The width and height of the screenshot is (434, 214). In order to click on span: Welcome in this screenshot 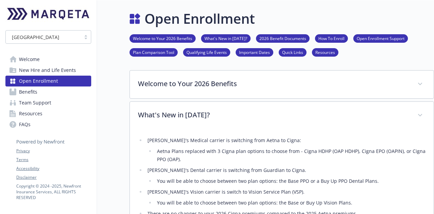, I will do `click(29, 59)`.